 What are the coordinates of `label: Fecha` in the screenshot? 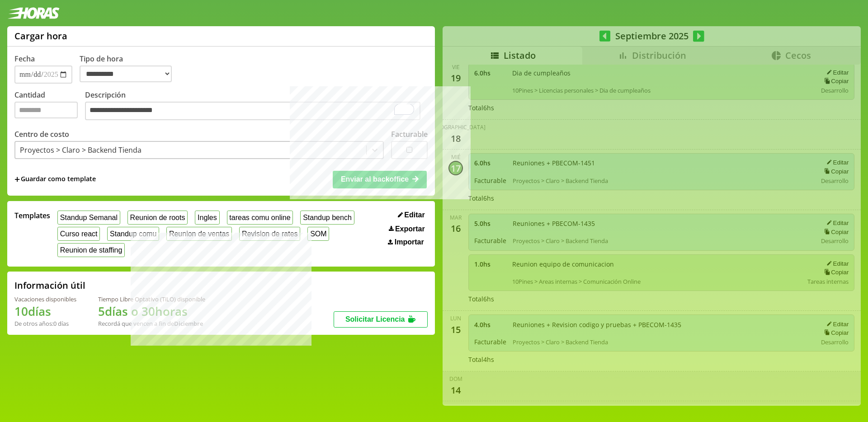 It's located at (24, 59).